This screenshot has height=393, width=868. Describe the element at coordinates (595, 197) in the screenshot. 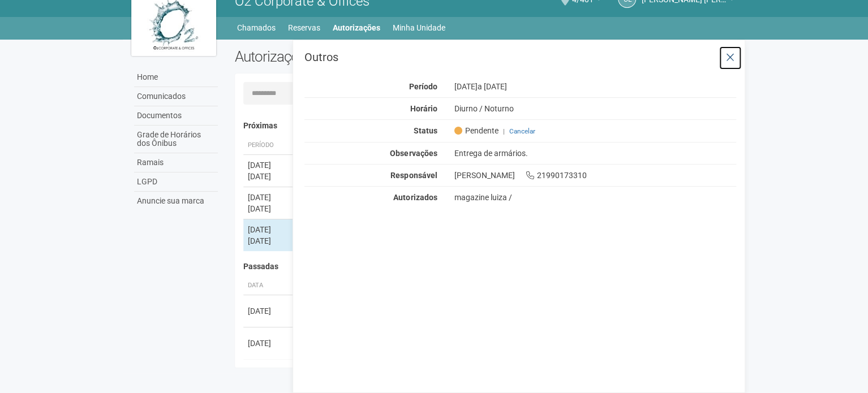

I see `div: magazine luiza /` at that location.